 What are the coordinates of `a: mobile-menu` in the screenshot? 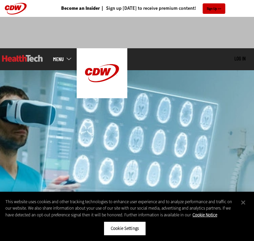 It's located at (65, 59).